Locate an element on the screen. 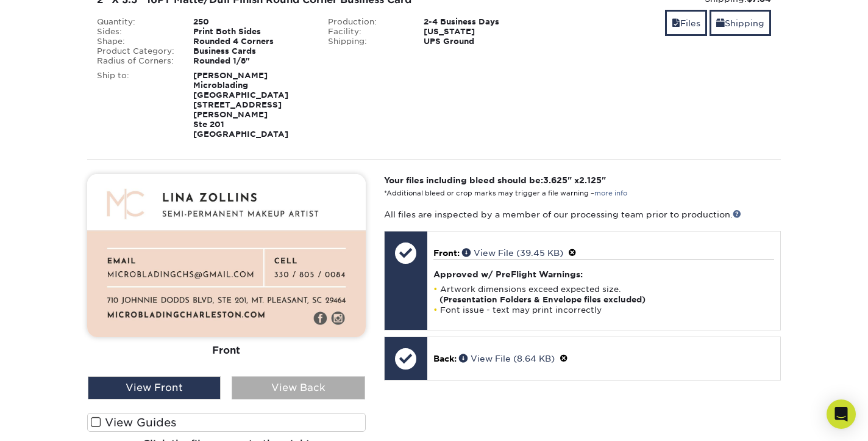 The width and height of the screenshot is (868, 441). div: 2-4 Business Days is located at coordinates (482, 22).